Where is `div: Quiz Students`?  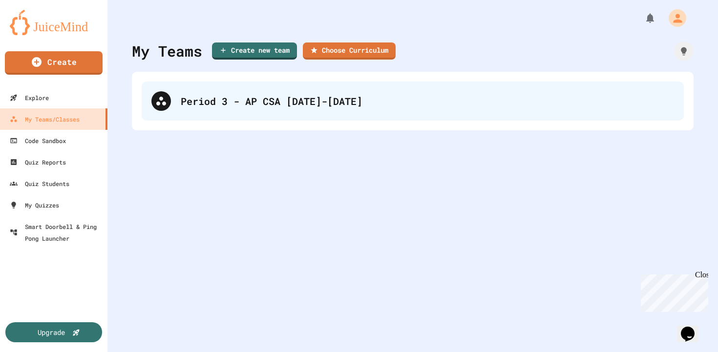
div: Quiz Students is located at coordinates (40, 184).